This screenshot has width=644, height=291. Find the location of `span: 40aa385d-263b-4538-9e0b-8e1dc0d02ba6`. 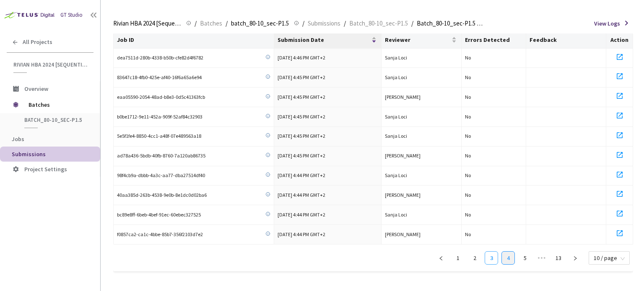

span: 40aa385d-263b-4538-9e0b-8e1dc0d02ba6 is located at coordinates (162, 195).